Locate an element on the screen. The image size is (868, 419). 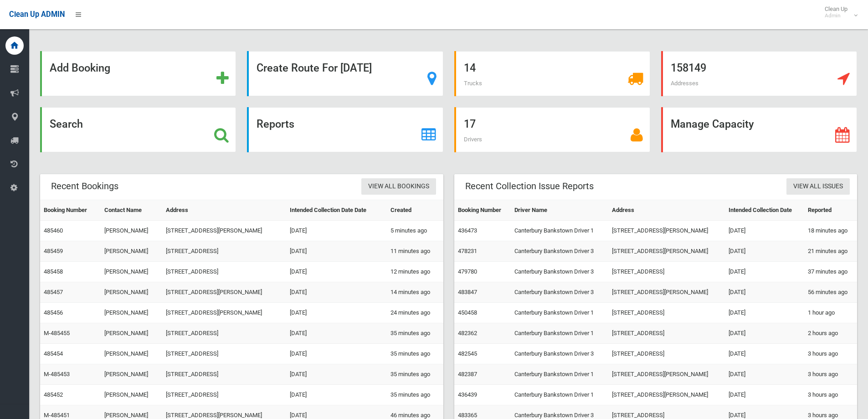
td: 21 minutes ago is located at coordinates (831, 251).